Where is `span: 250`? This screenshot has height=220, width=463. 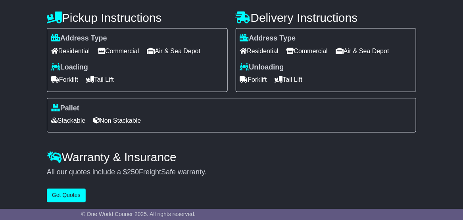
span: 250 is located at coordinates (133, 172).